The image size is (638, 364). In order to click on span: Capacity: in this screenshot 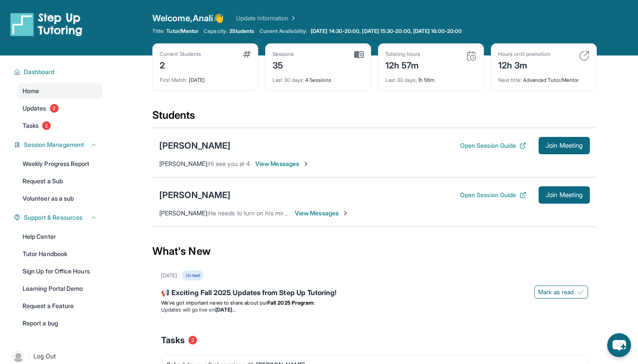, I will do `click(215, 31)`.